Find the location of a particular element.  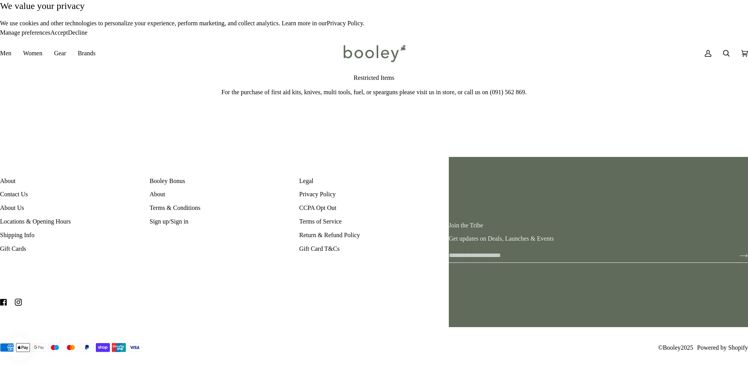

span: Gear is located at coordinates (60, 53).